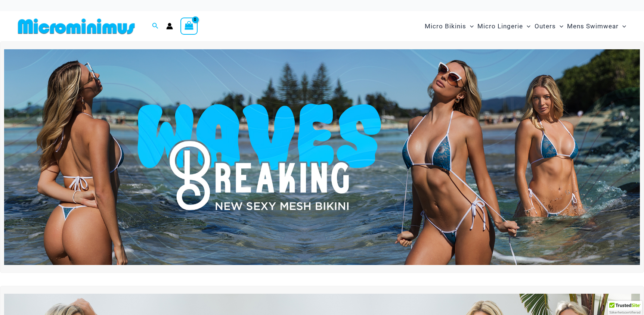 The height and width of the screenshot is (315, 644). Describe the element at coordinates (504, 26) in the screenshot. I see `a: Micro LingerieMenu ToggleMenu Toggle` at that location.